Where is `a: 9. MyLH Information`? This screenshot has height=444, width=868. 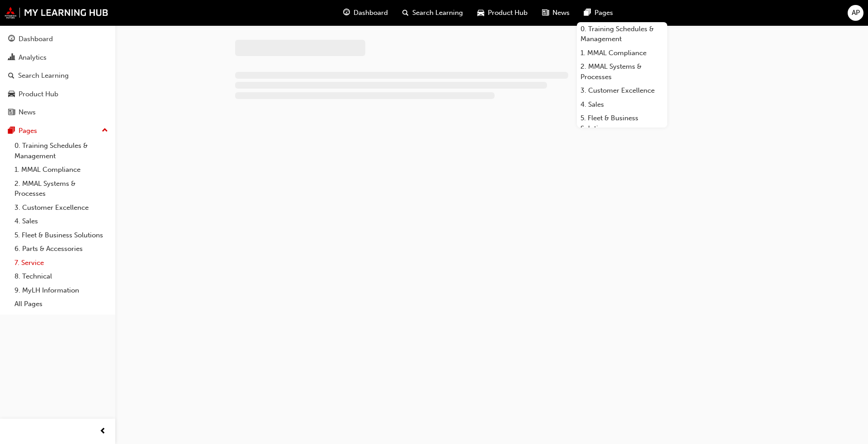
a: 9. MyLH Information is located at coordinates (61, 290).